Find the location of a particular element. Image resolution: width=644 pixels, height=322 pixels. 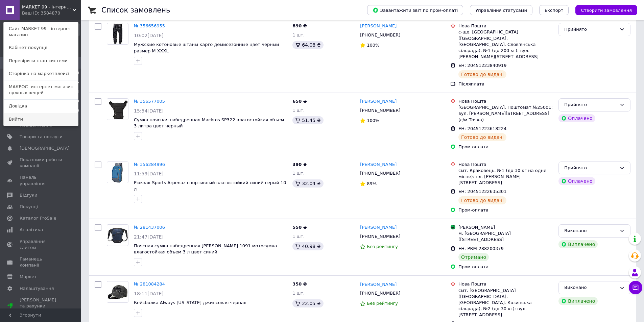

span: ЕН: PRM-288200379 is located at coordinates (481, 248).